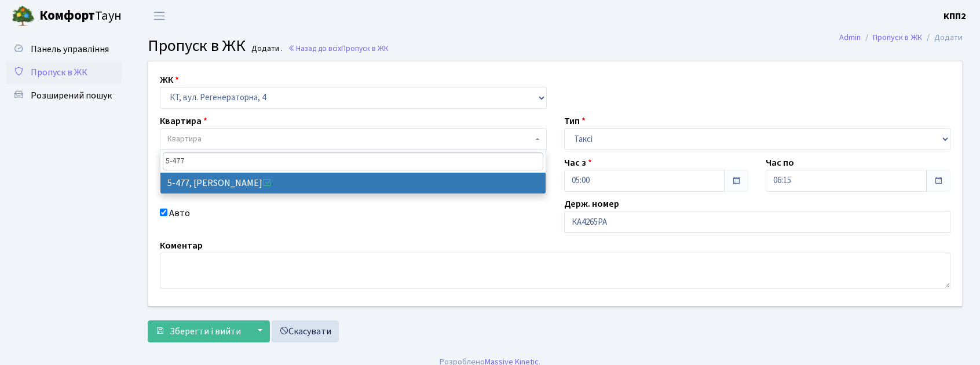 Image resolution: width=980 pixels, height=365 pixels. Describe the element at coordinates (184, 121) in the screenshot. I see `label: Квартира` at that location.